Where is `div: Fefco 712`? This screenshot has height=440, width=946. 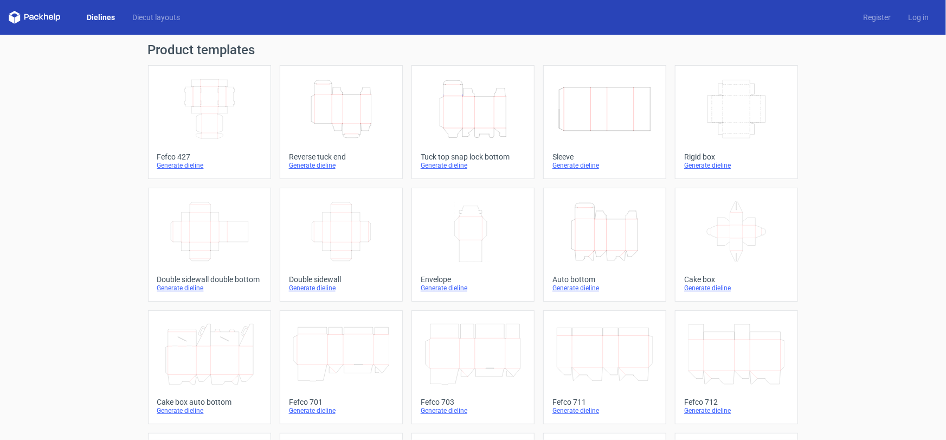
div: Fefco 712 is located at coordinates (736, 402).